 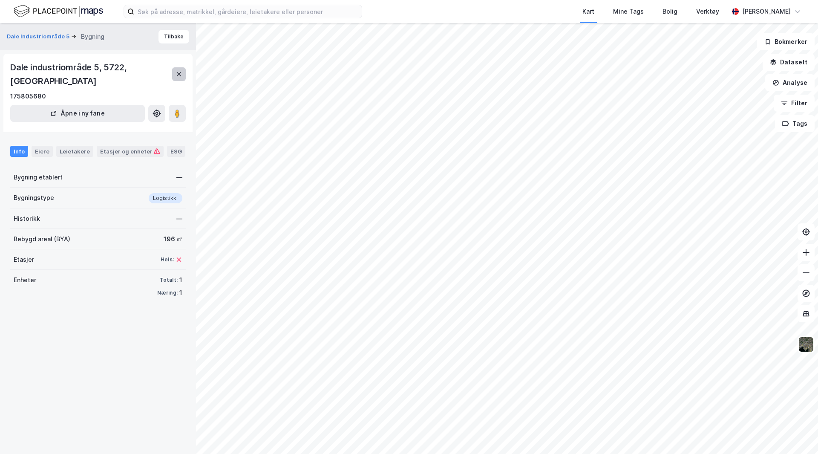 I want to click on button: Analyse, so click(x=790, y=83).